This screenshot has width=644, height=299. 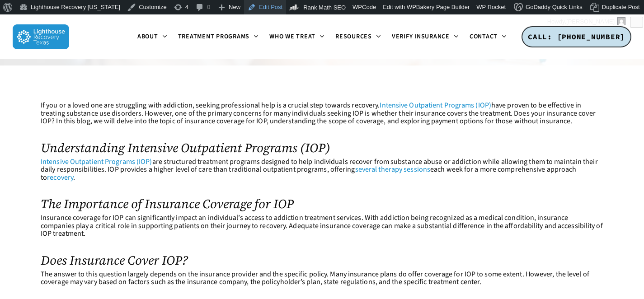 I want to click on a: Treatment Programs, so click(x=218, y=37).